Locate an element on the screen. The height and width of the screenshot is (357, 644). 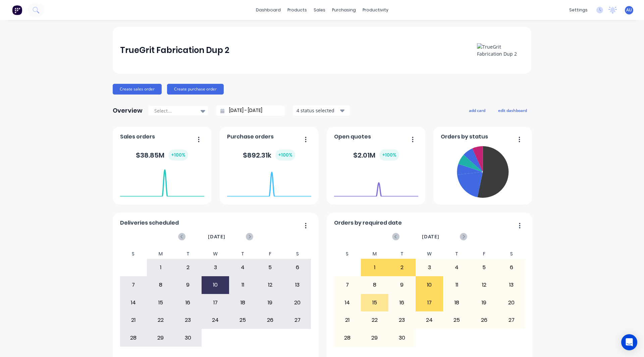
div: settings is located at coordinates (579, 10).